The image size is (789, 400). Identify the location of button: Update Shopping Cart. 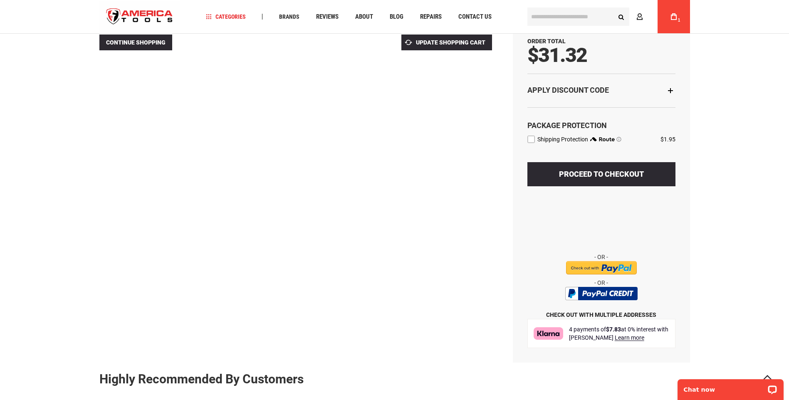
(447, 42).